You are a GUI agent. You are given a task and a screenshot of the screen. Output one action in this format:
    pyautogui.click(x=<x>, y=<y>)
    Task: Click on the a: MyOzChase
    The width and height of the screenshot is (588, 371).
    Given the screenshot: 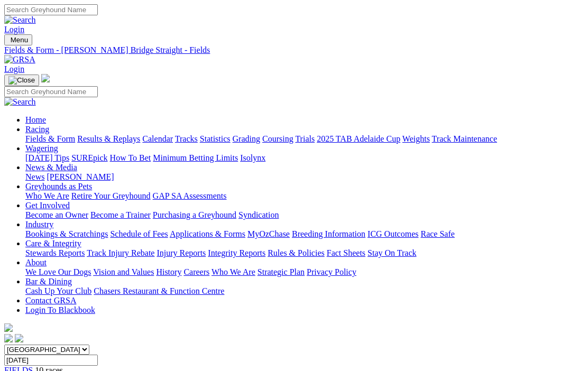 What is the action you would take?
    pyautogui.click(x=269, y=233)
    